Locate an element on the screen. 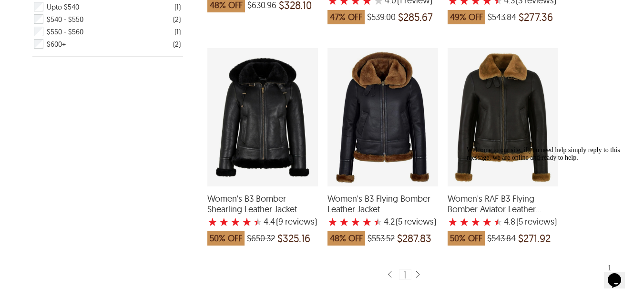 The image size is (644, 298). span: Upto $540 is located at coordinates (63, 7).